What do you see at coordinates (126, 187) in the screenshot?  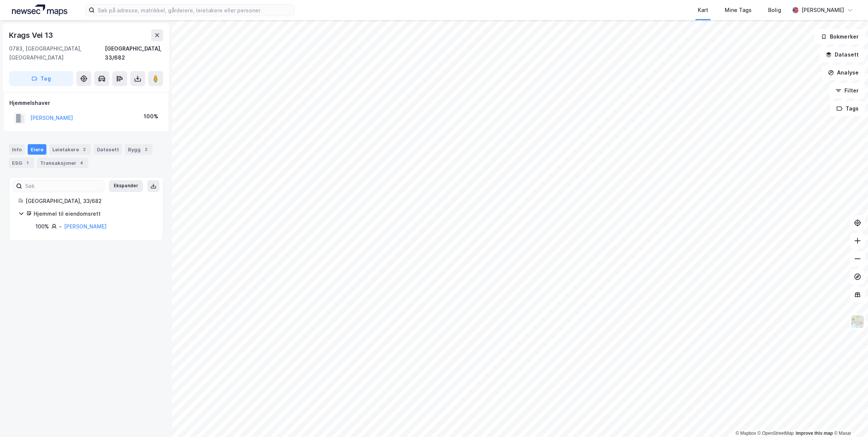 I see `button: Ekspander` at bounding box center [126, 187].